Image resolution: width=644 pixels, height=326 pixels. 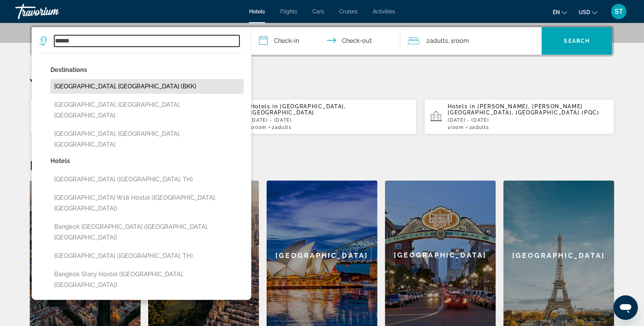 What do you see at coordinates (318, 12) in the screenshot?
I see `a: Cars` at bounding box center [318, 12].